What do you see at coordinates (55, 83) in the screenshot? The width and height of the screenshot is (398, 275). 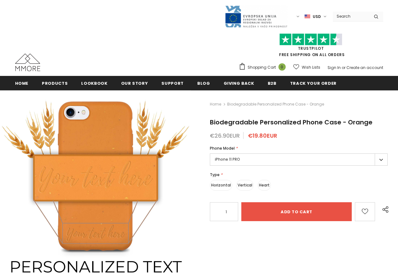 I see `span: Products` at bounding box center [55, 83].